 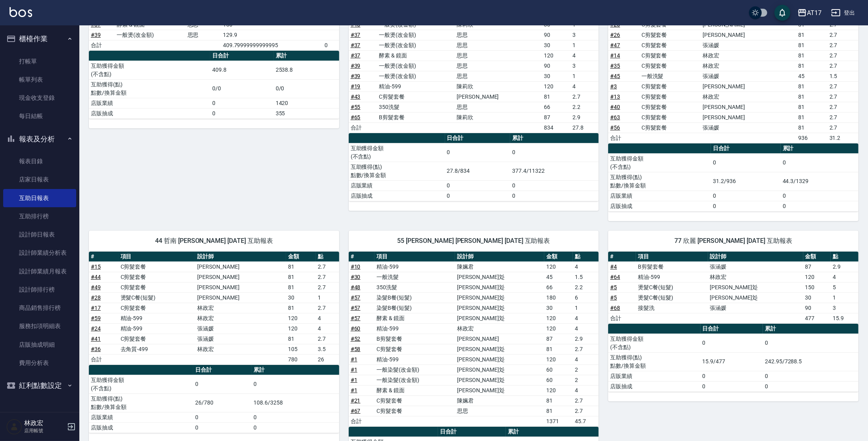 What do you see at coordinates (672, 308) in the screenshot?
I see `td: 接髮洗` at bounding box center [672, 308].